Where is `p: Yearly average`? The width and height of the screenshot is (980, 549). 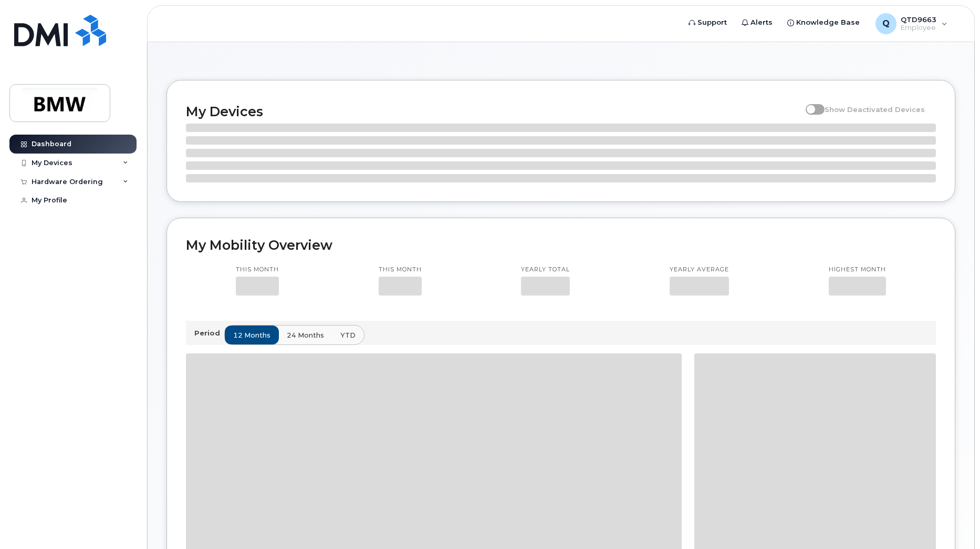
p: Yearly average is located at coordinates (699, 270).